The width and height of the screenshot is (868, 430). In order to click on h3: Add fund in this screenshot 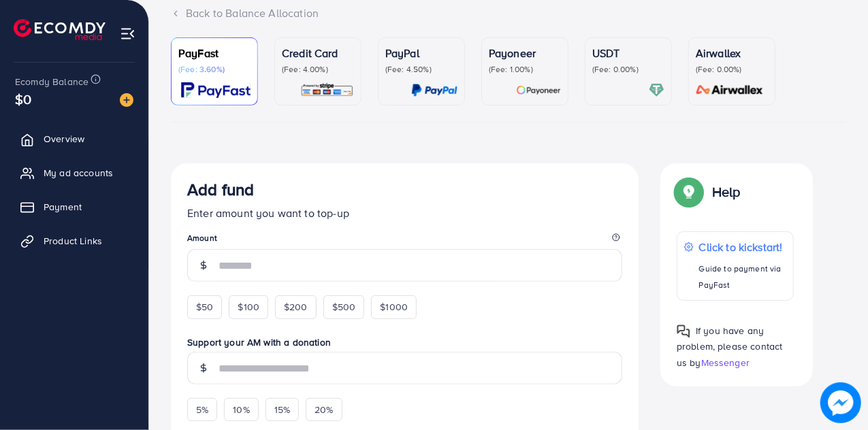, I will do `click(221, 189)`.